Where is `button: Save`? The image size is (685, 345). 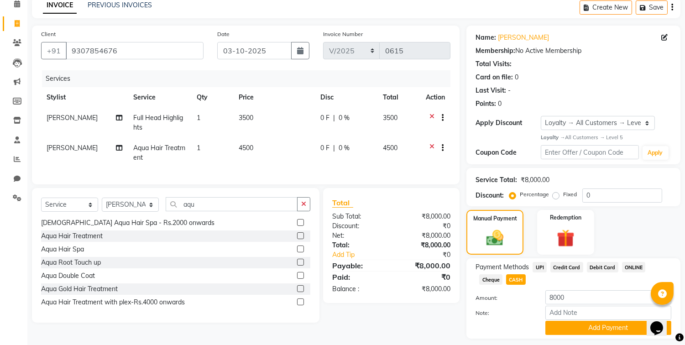 button: Save is located at coordinates (651, 7).